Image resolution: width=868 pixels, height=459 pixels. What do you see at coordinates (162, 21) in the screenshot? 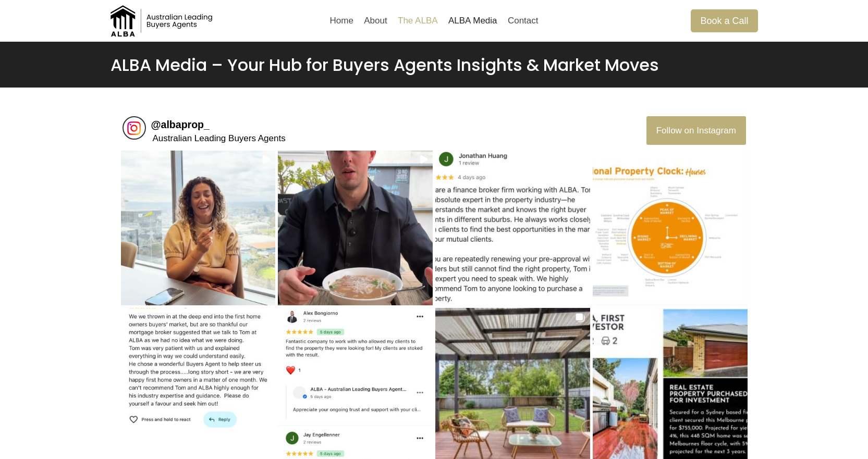
I see `img: Australian Leading Buyers Agents` at bounding box center [162, 21].